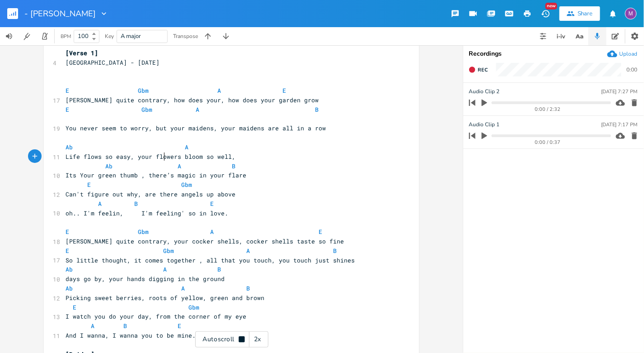 Image resolution: width=644 pixels, height=353 pixels. I want to click on span: Picking sweet berries, roots of yellow, green and brown, so click(165, 297).